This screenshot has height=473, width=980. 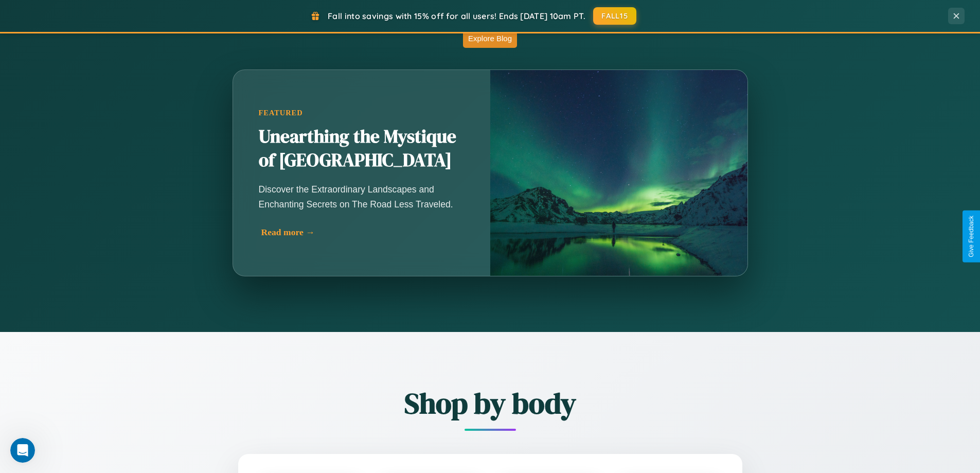 I want to click on p: Discover the Extraordinary Landscapes and Enchanting Secrets on The Road Less Traveled., so click(x=362, y=196).